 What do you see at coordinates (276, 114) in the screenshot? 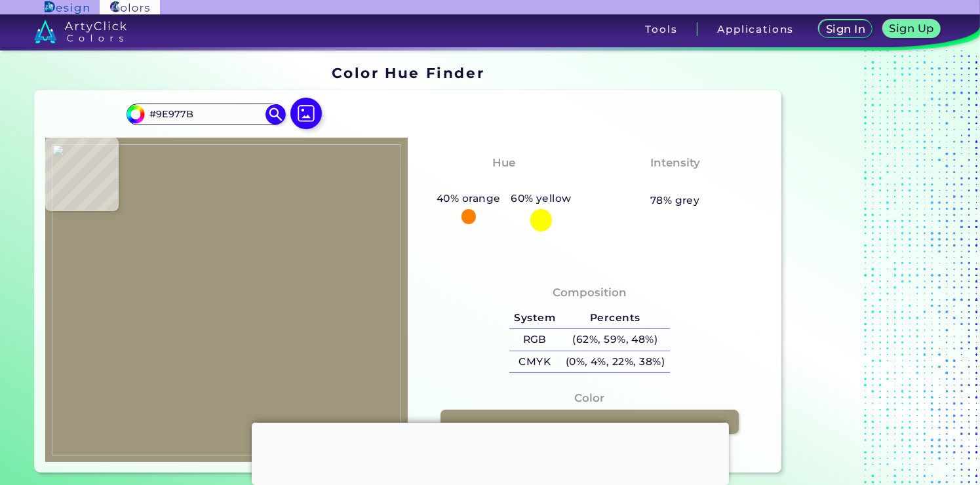
I see `img: icon search` at bounding box center [276, 114].